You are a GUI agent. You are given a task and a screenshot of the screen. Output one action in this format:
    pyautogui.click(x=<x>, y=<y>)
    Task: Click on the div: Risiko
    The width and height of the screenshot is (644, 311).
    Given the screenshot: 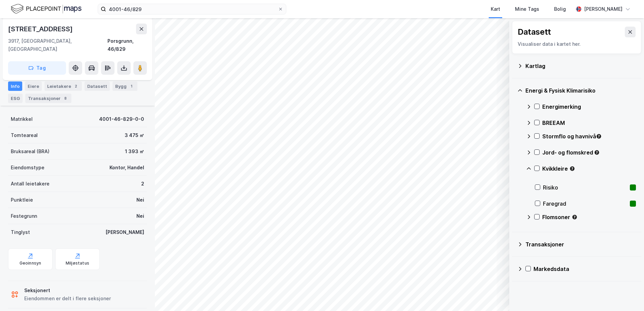 What is the action you would take?
    pyautogui.click(x=585, y=187)
    